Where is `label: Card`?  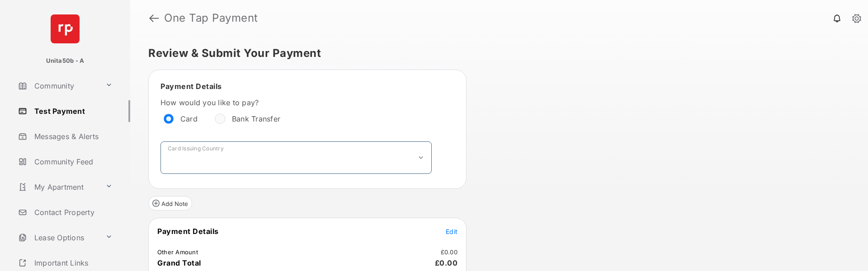
label: Card is located at coordinates (189, 119).